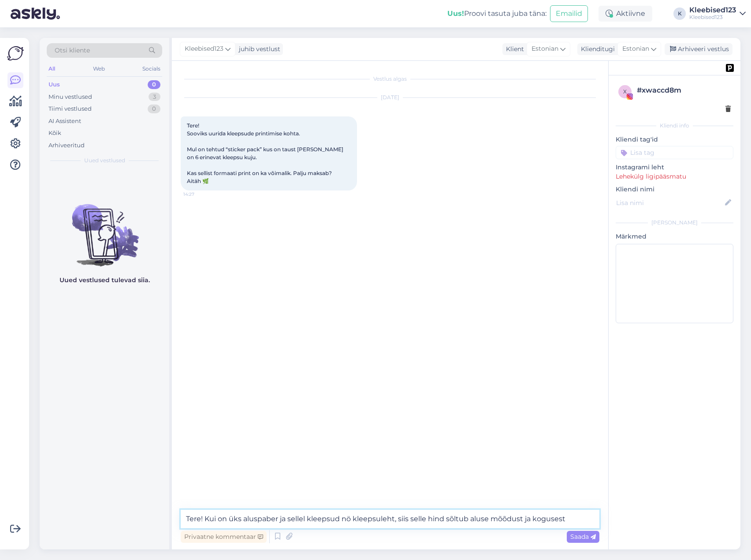 The image size is (751, 560). Describe the element at coordinates (104, 228) in the screenshot. I see `img: No chats` at that location.